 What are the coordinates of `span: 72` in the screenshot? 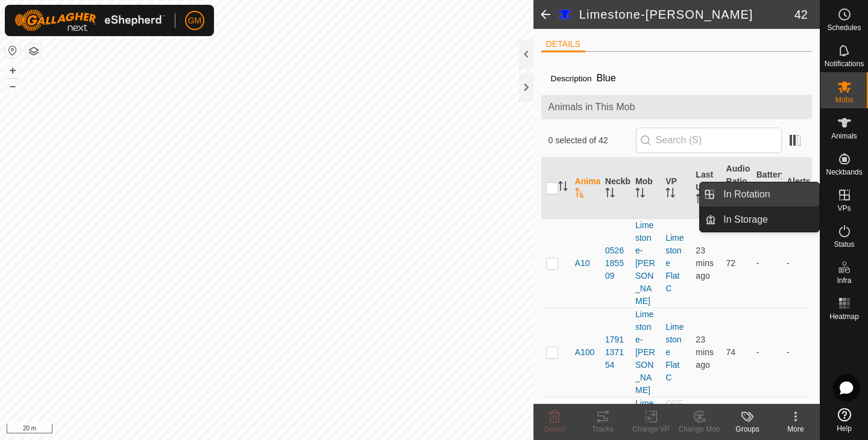 It's located at (731, 264).